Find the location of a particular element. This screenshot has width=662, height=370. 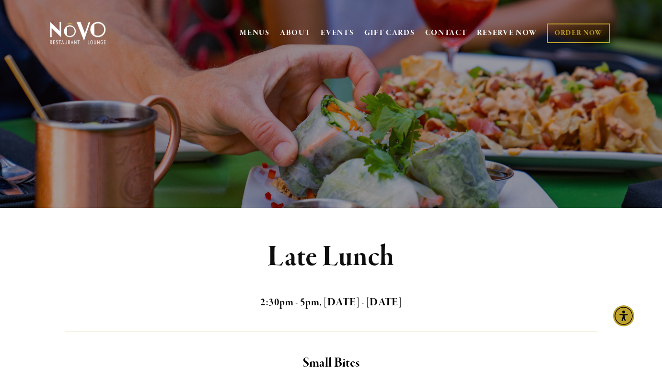

a: EVENTS is located at coordinates (337, 33).